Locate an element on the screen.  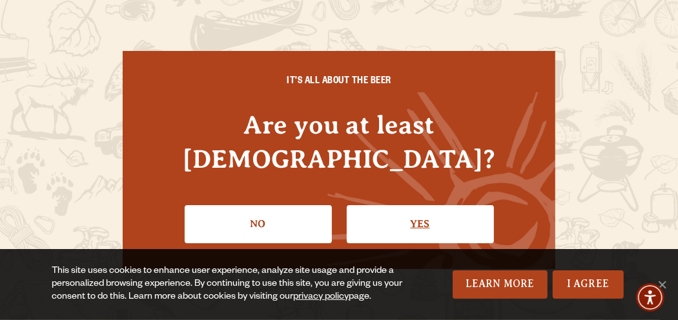
div: This site uses cookies to enhance user experience, analyze site usage and provide a personalized ... is located at coordinates (236, 285).